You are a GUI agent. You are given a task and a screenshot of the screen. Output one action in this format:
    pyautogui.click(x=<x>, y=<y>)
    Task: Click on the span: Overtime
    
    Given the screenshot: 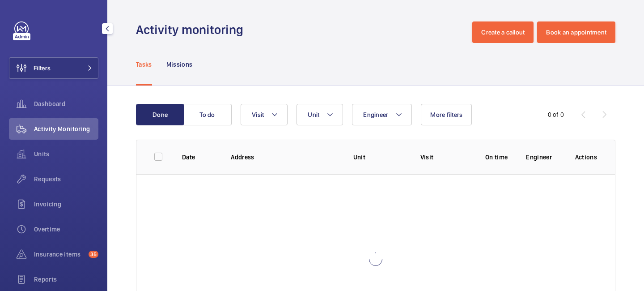 What is the action you would take?
    pyautogui.click(x=66, y=230)
    